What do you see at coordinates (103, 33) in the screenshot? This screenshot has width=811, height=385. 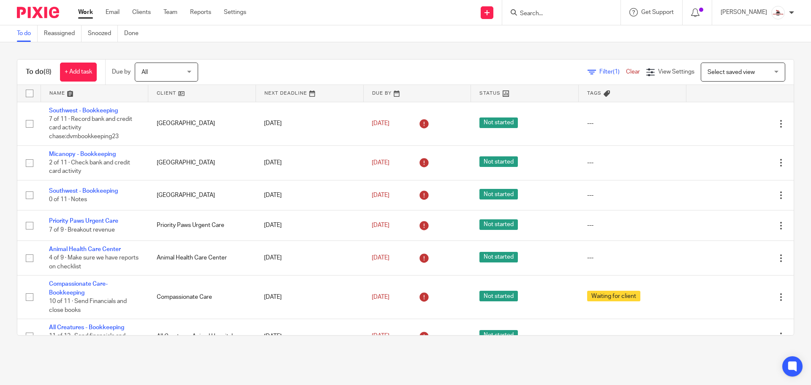 I see `a: Snoozed` at bounding box center [103, 33].